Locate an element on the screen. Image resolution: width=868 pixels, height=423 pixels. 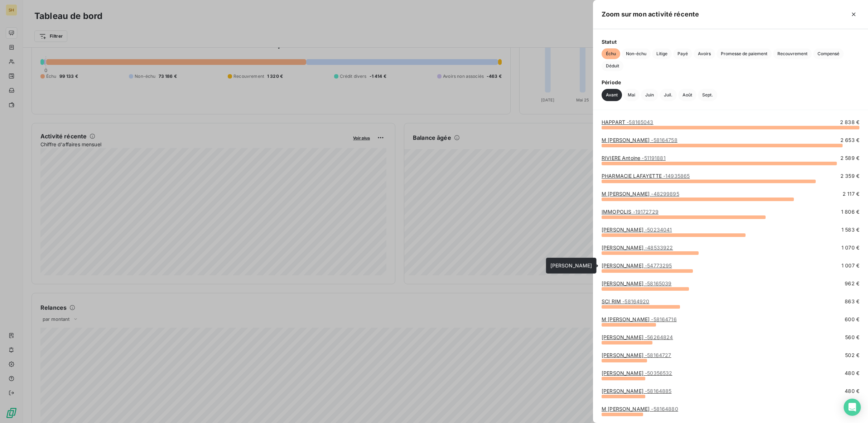
span: 863 € is located at coordinates (852, 302).